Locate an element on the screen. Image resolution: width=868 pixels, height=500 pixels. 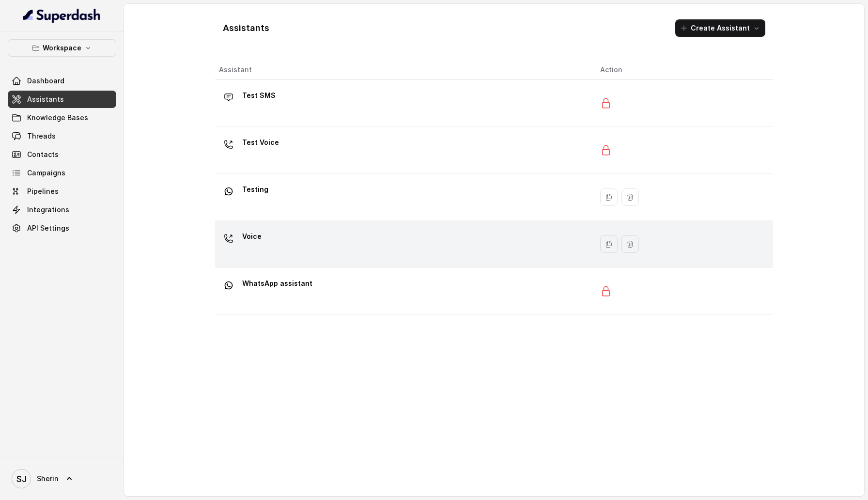
p: Test SMS is located at coordinates (259, 95).